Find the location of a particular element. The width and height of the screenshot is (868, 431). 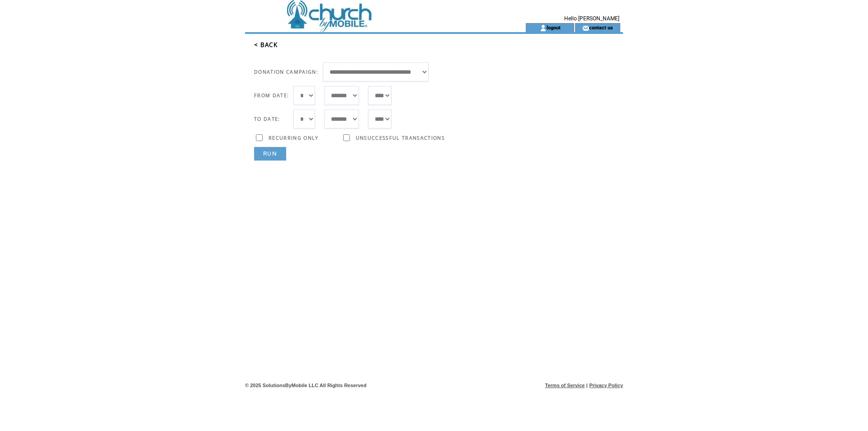

a: logout is located at coordinates (554, 27).